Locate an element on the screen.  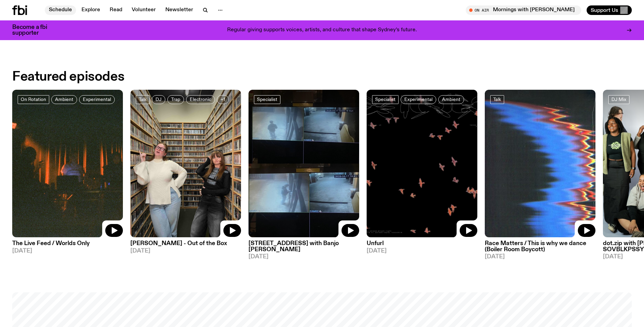
h2: Featured episodes is located at coordinates (68, 77).